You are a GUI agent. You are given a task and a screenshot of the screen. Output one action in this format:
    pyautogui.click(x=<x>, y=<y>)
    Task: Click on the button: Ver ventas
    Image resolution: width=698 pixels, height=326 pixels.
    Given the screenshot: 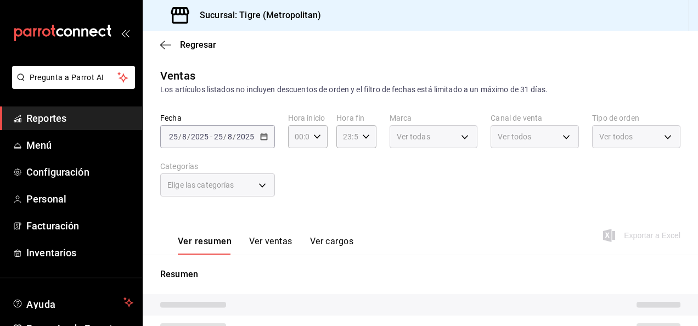 What is the action you would take?
    pyautogui.click(x=271, y=245)
    